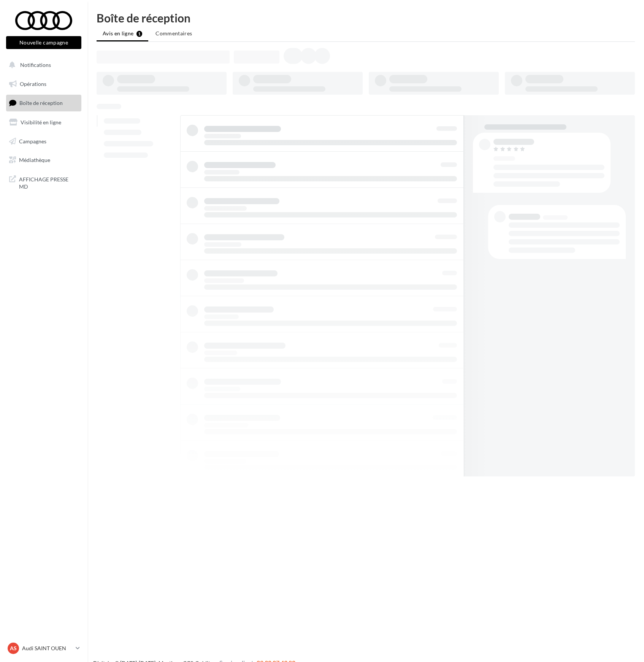  Describe the element at coordinates (32, 141) in the screenshot. I see `span: Campagnes` at that location.